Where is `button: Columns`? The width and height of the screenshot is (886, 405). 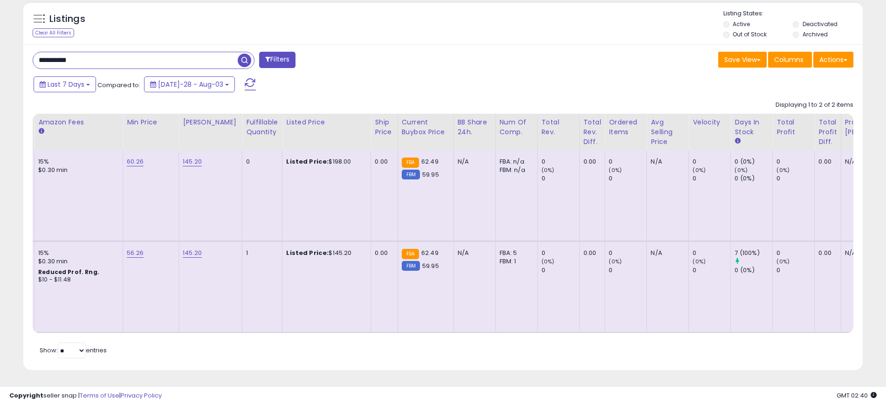
button: Columns is located at coordinates (790, 60).